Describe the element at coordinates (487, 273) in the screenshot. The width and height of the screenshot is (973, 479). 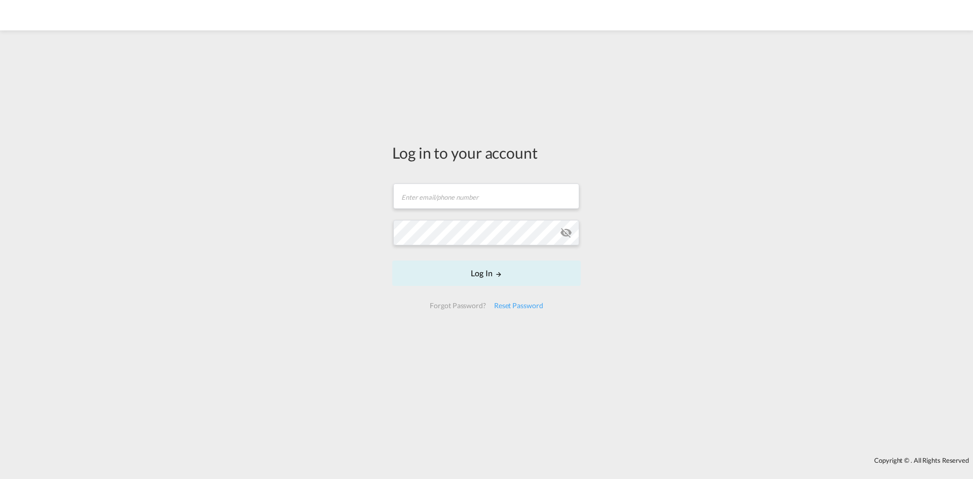
I see `button: LOGIN` at that location.